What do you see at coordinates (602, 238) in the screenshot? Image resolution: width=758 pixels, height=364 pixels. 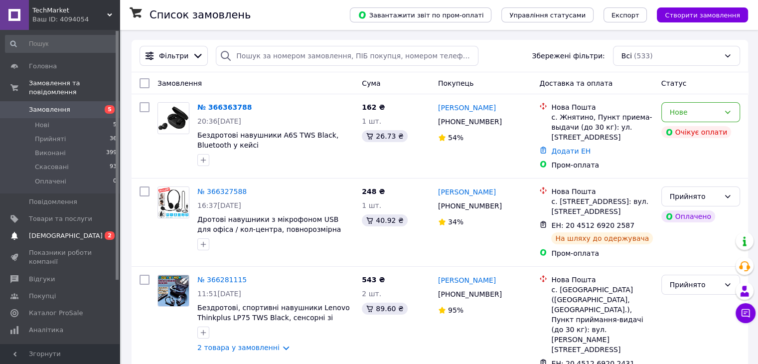 I see `div: На шляху до одержувача` at bounding box center [602, 238].